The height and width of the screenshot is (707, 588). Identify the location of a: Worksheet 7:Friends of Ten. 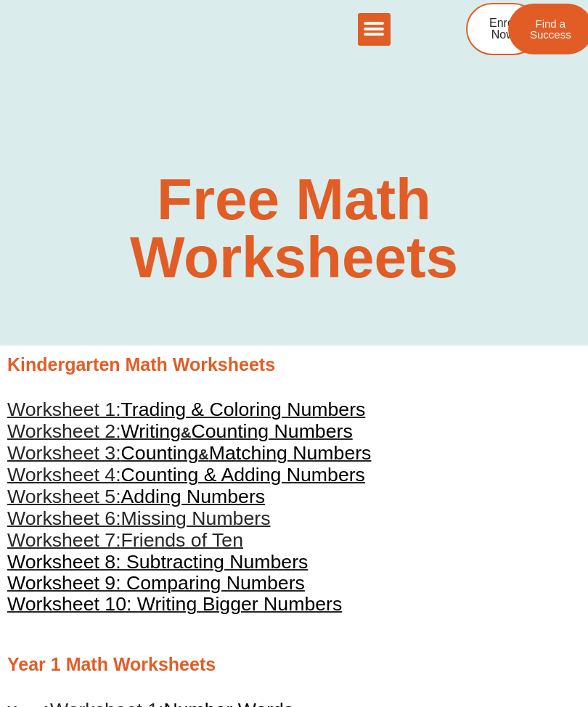
(125, 541).